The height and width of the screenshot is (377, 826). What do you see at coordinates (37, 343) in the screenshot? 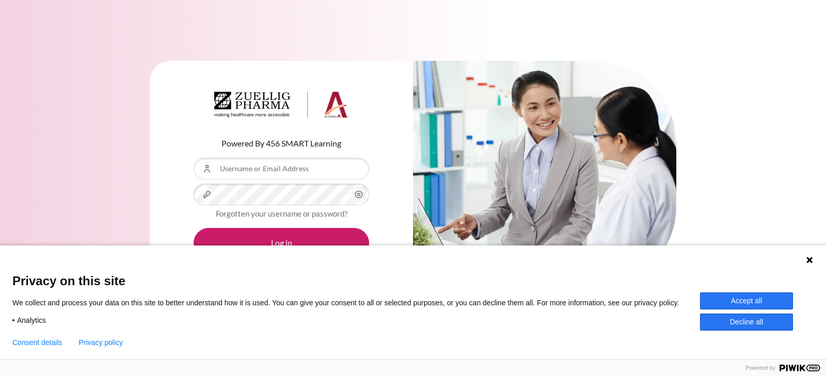
I see `button: Consent details` at bounding box center [37, 343].